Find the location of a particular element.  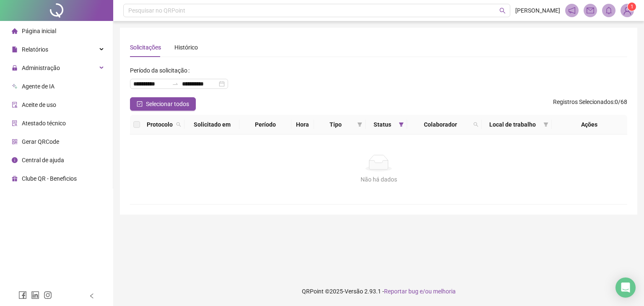

span: : 0 / 68 is located at coordinates (590, 104).